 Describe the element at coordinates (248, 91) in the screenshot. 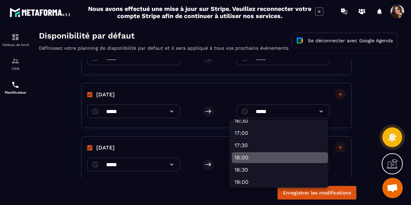

I see `li: 16:30` at that location.